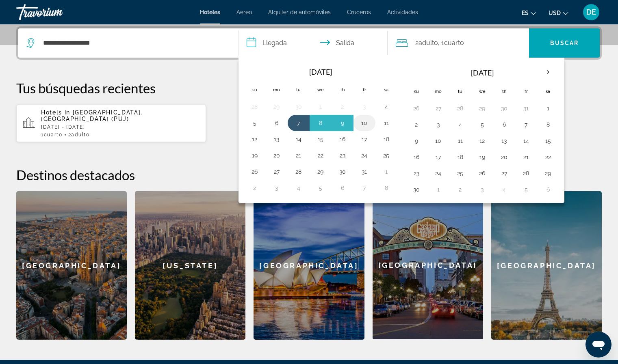 The width and height of the screenshot is (618, 364). What do you see at coordinates (482, 157) in the screenshot?
I see `button: Day 19` at bounding box center [482, 157].